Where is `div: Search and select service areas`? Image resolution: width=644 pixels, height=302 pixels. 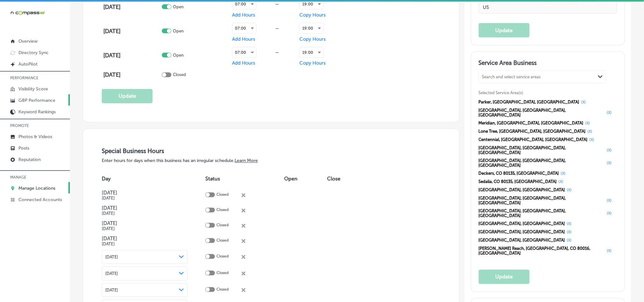 div: Search and select service areas is located at coordinates (512, 77).